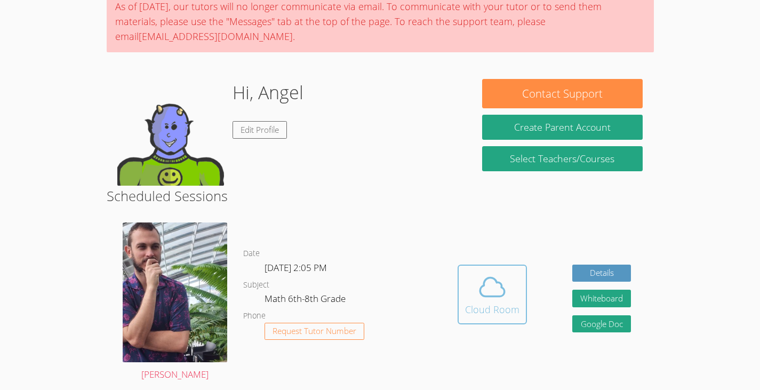  Describe the element at coordinates (314, 331) in the screenshot. I see `span: Request Tutor Number` at that location.